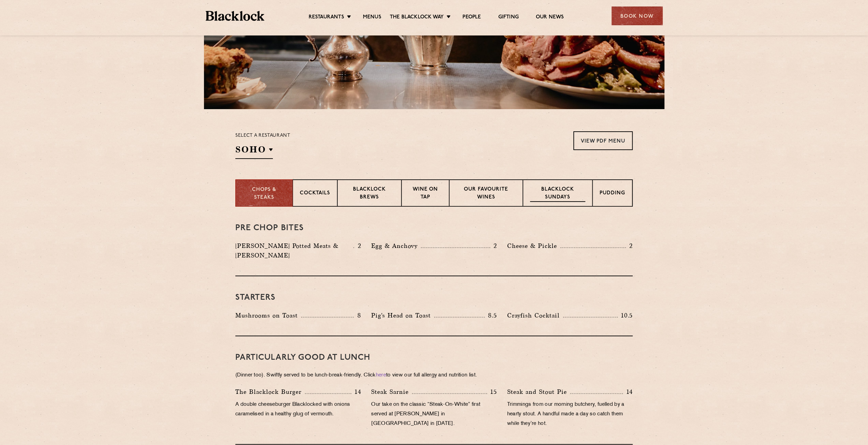 This screenshot has height=445, width=868. What do you see at coordinates (264, 193) in the screenshot?
I see `p: Chops & Steaks` at bounding box center [264, 193].